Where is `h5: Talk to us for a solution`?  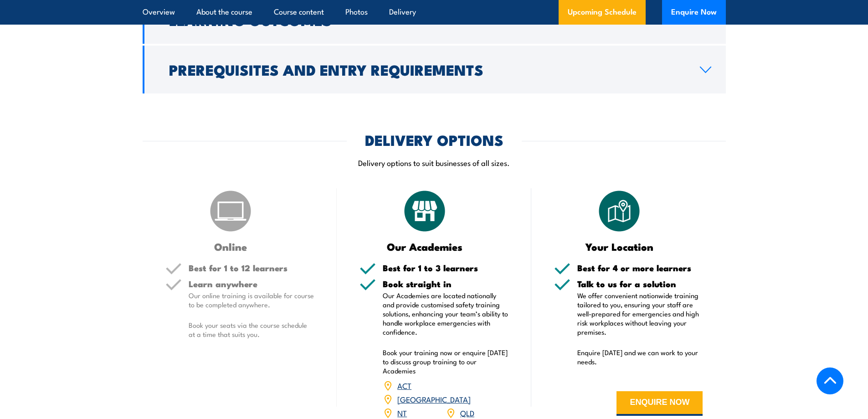
h5: Talk to us for a solution is located at coordinates (641, 283).